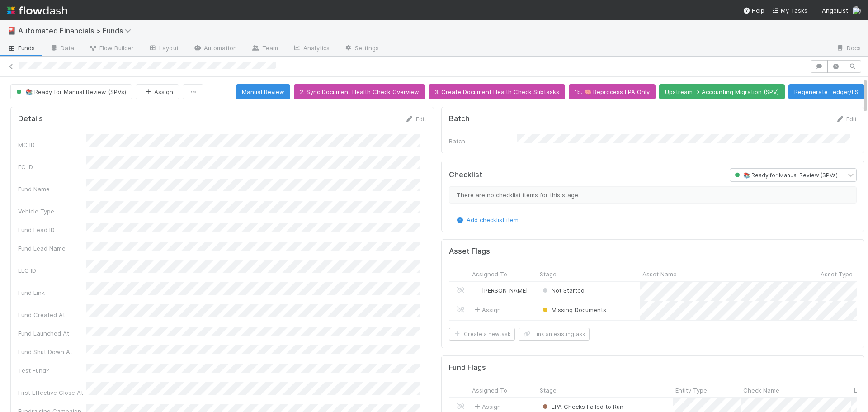 The height and width of the screenshot is (412, 868). I want to click on img: logo-inverted-e16ddd16eac7371096b0.svg, so click(37, 11).